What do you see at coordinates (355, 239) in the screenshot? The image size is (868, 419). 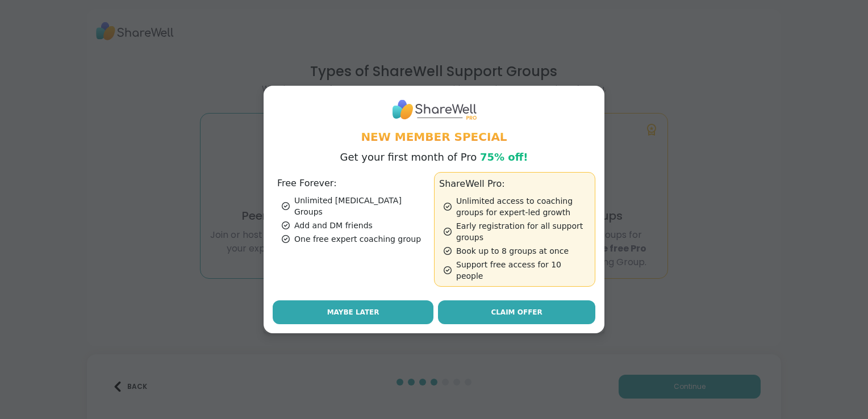 I see `div: One free expert coaching group` at bounding box center [355, 239].